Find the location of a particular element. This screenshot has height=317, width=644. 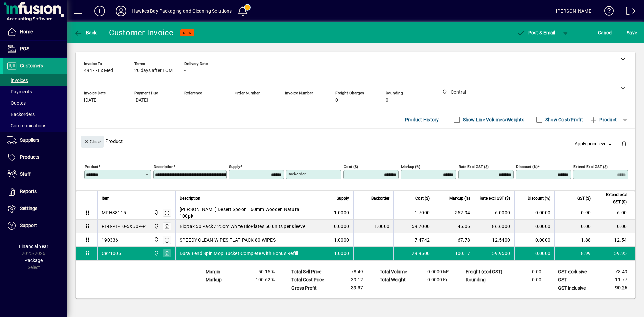

span: S is located at coordinates (628, 32).